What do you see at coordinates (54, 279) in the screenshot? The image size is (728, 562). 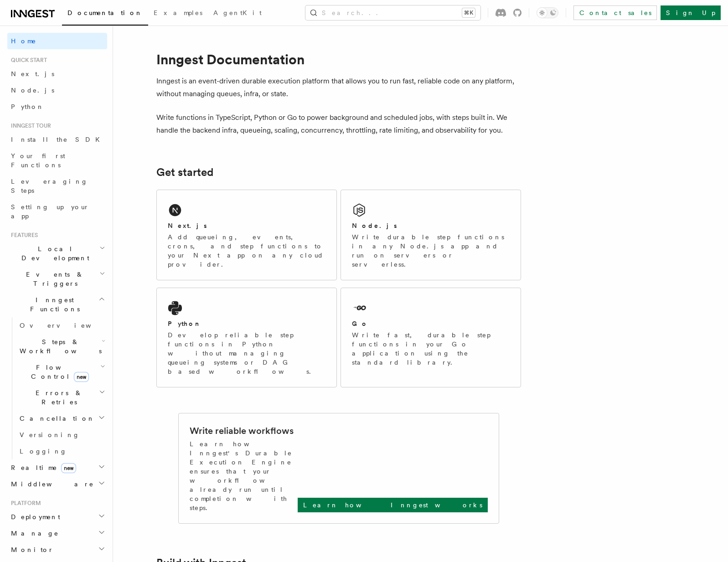 I see `span: Events & Triggers` at bounding box center [54, 279].